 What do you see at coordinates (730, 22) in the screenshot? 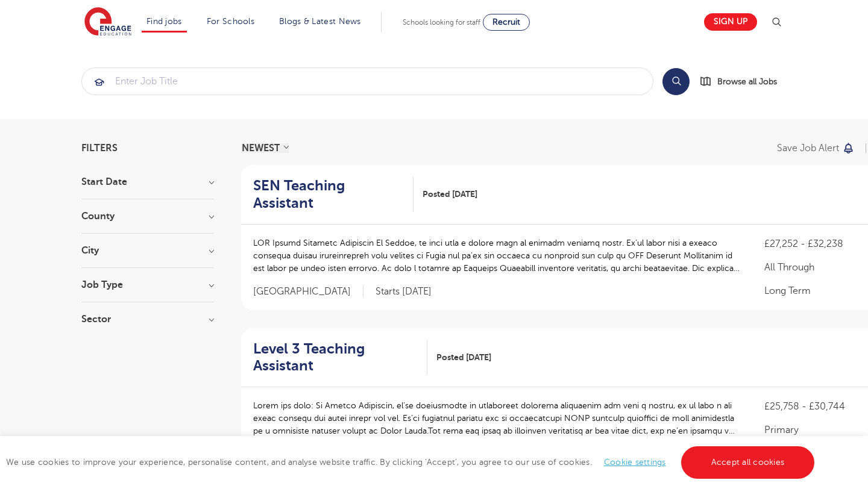
I see `a: Sign up` at bounding box center [730, 22].